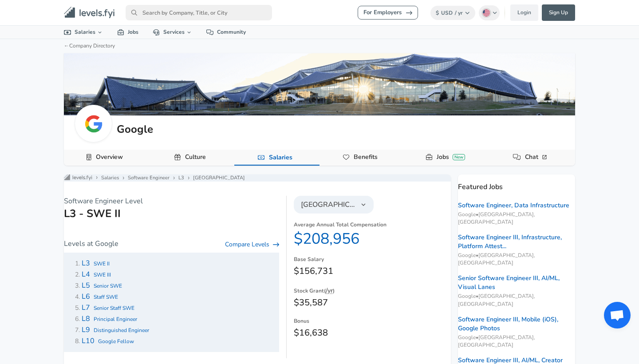  I want to click on h1: L3 - SWE II, so click(171, 213).